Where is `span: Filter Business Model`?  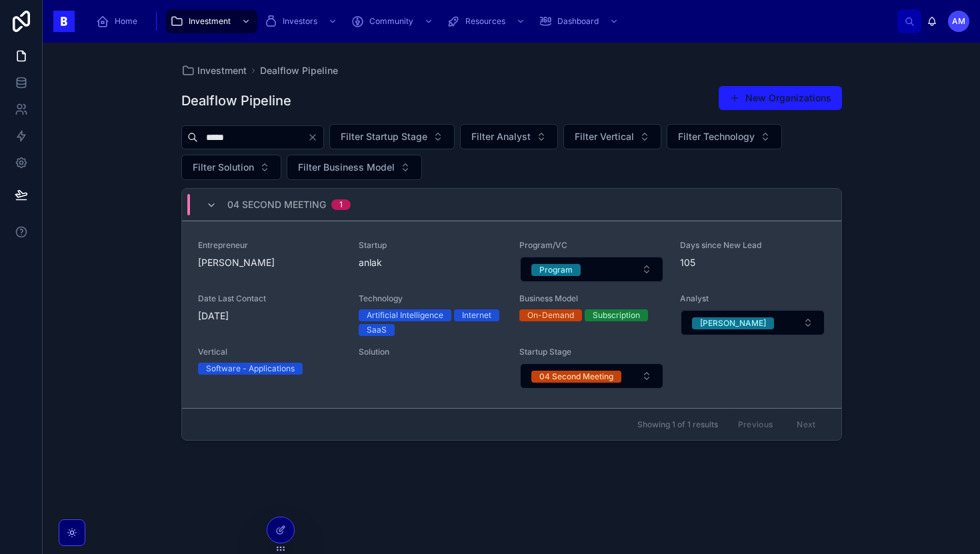
span: Filter Business Model is located at coordinates (346, 167).